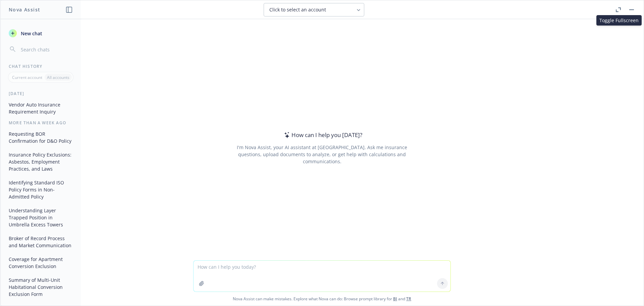  Describe the element at coordinates (27, 77) in the screenshot. I see `p: Current account` at that location.